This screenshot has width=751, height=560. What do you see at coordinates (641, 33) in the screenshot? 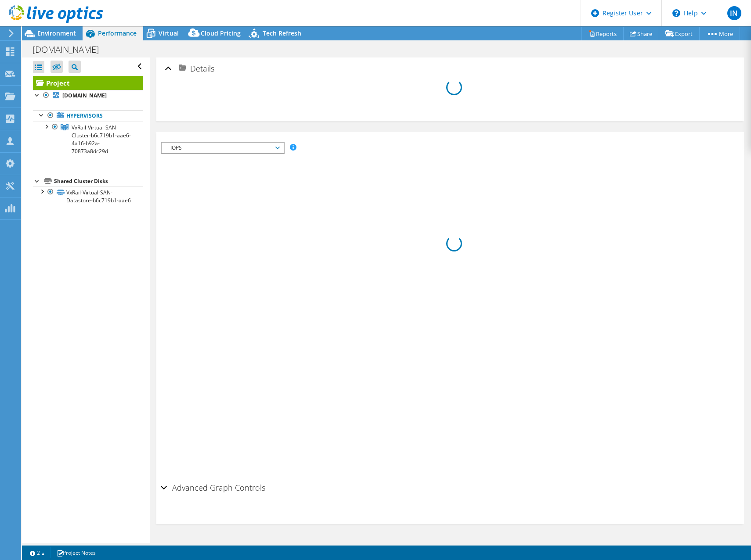
I see `a: Share` at bounding box center [641, 33].